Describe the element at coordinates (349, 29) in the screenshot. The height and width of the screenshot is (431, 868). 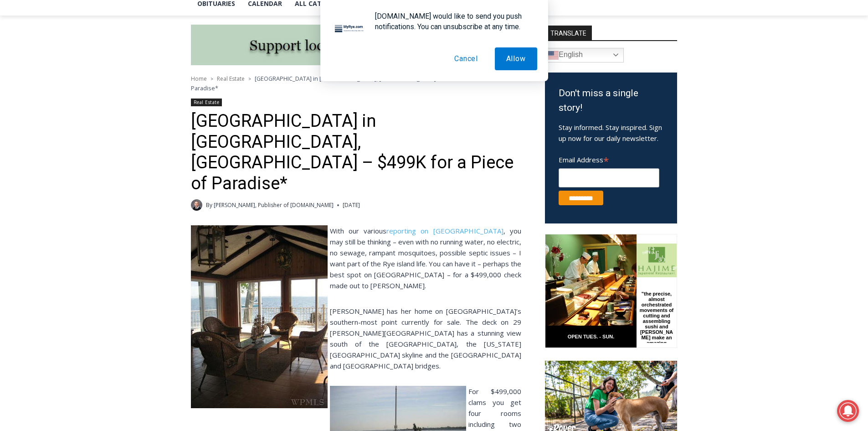
I see `img: notification icon` at that location.